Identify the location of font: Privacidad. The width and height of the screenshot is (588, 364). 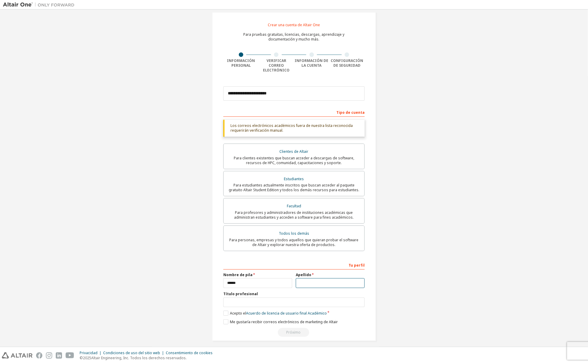
(88, 352).